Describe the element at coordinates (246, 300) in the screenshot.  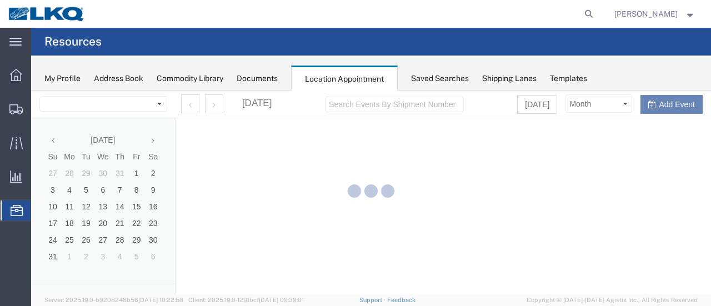
I see `span: Client: 2025.19.0-129fbcf` at that location.